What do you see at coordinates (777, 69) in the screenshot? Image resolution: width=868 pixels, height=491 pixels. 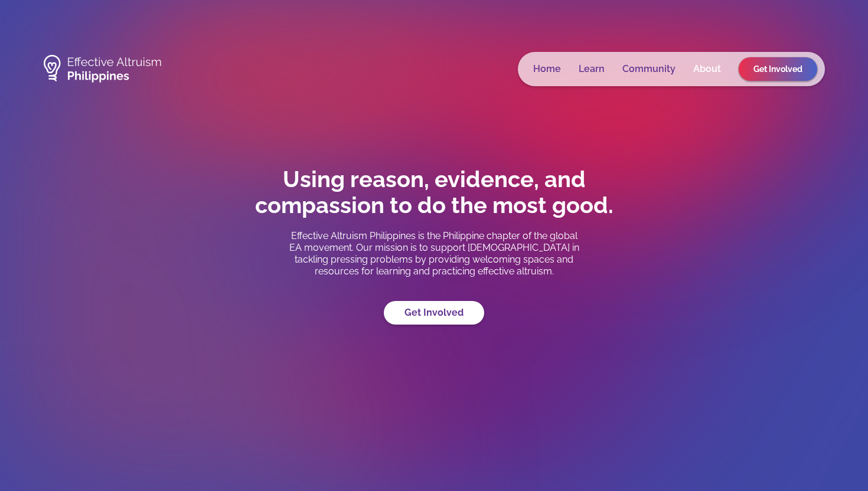 I see `span: Get Involved` at bounding box center [777, 69].